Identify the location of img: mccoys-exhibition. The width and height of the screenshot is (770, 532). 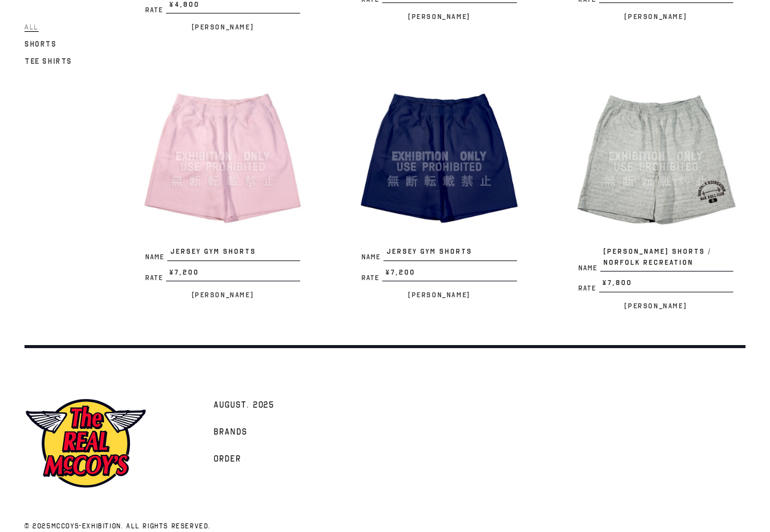
(86, 443).